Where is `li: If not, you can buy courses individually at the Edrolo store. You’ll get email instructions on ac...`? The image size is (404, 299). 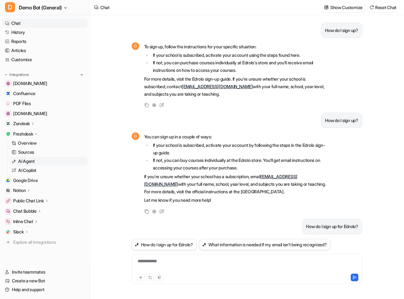 li: If not, you can buy courses individually at the Edrolo store. You’ll get email instructions on ac... is located at coordinates (239, 164).